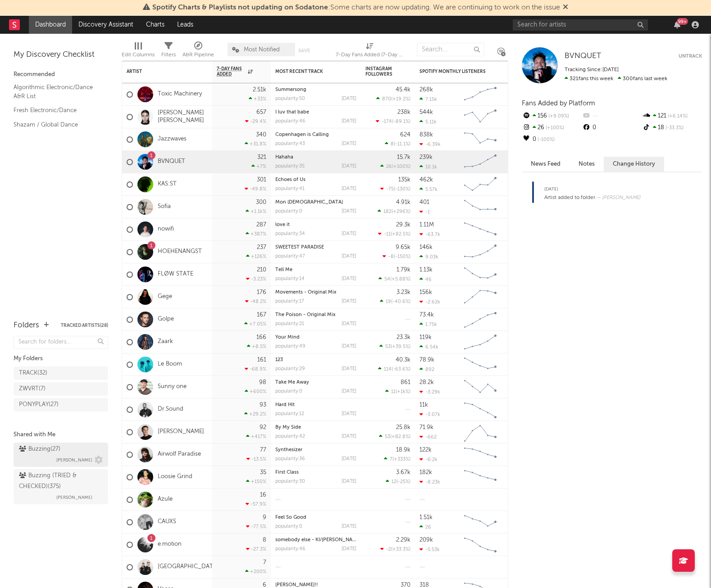  What do you see at coordinates (61, 55) in the screenshot?
I see `div: My Discovery Checklist` at bounding box center [61, 55].